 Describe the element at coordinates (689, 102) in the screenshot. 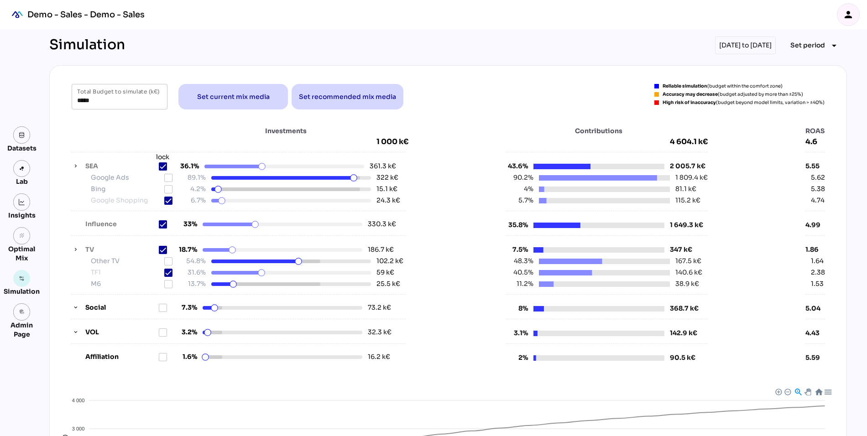

I see `strong: High risk of inaccuracy` at that location.